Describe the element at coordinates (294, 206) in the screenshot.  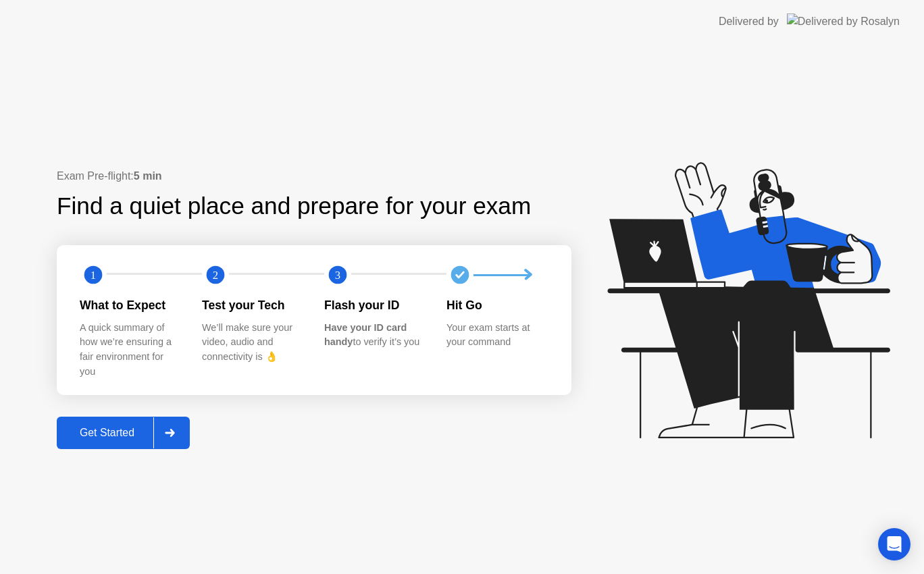
I see `div: Find a quiet place and prepare for your exam` at that location.